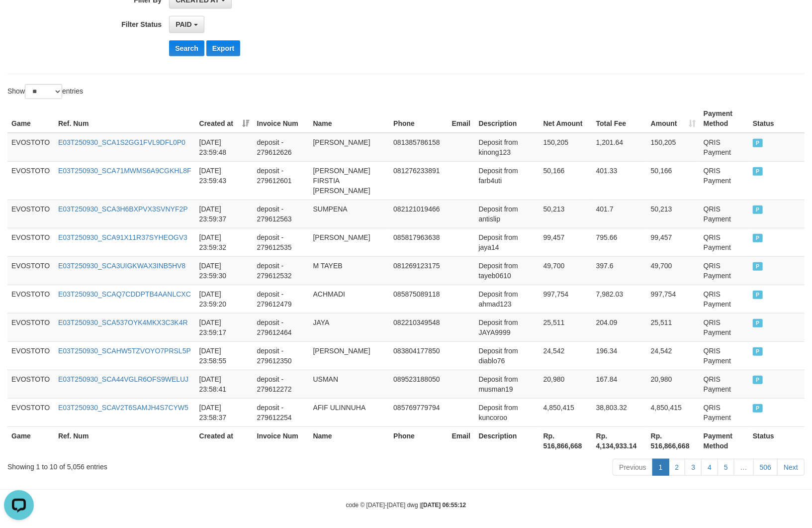  I want to click on td: AFIF ULINNUHA, so click(350, 412).